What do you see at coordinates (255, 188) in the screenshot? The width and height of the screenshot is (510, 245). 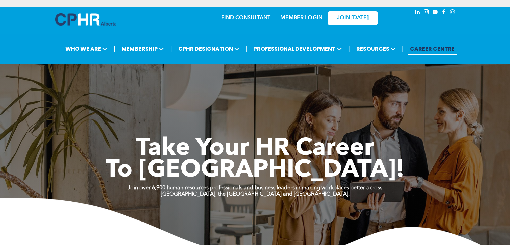 I see `strong: Join over 6,900 human resources professionals and business leaders in making workplaces better ac...` at bounding box center [255, 188].